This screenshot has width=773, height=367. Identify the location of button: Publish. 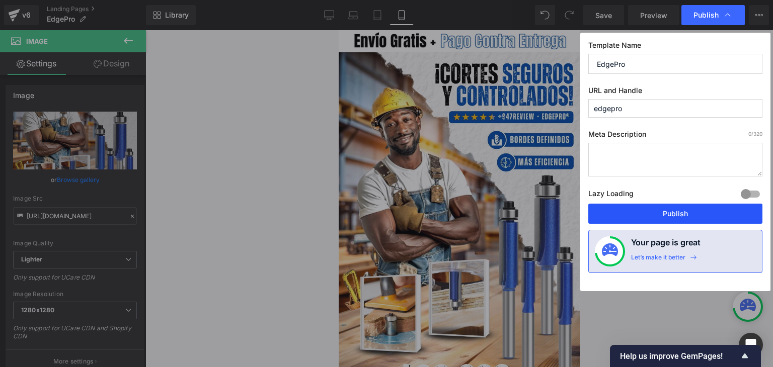
(675, 214).